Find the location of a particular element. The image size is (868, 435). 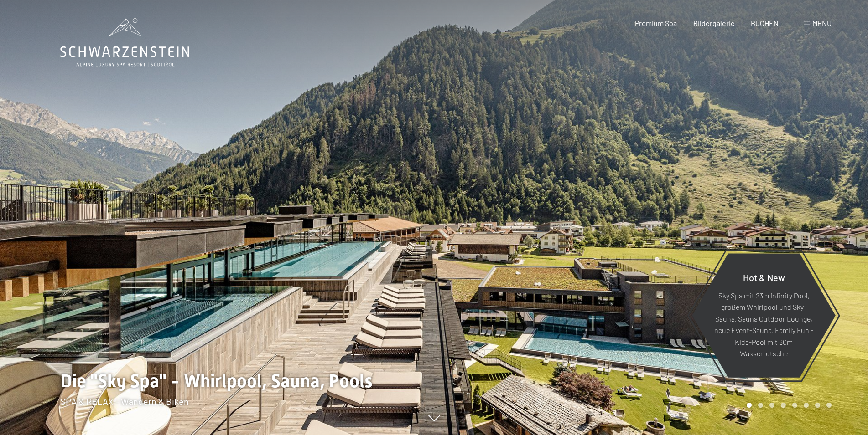

div: Carousel Page 6 is located at coordinates (806, 405).